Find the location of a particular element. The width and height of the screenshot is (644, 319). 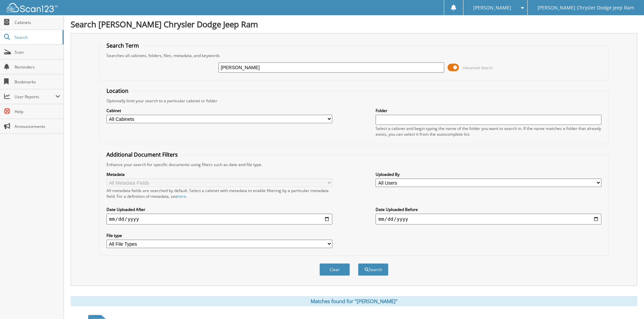

legend: Search Term is located at coordinates (123, 45).